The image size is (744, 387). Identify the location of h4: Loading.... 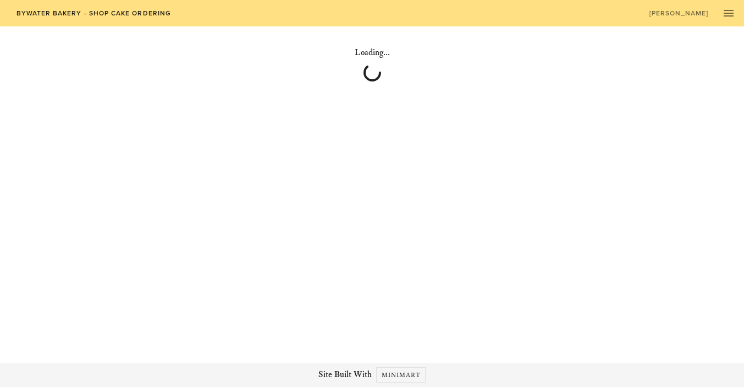
(372, 53).